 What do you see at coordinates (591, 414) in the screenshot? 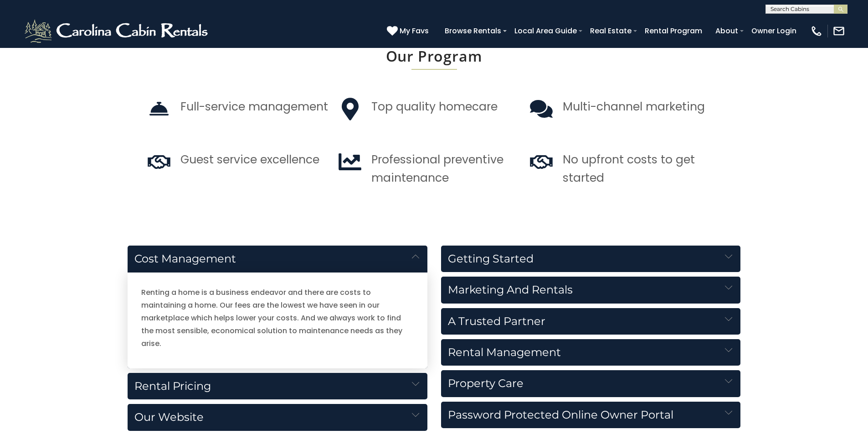
I see `h5: Password Protected Online Owner Portal` at bounding box center [591, 414].